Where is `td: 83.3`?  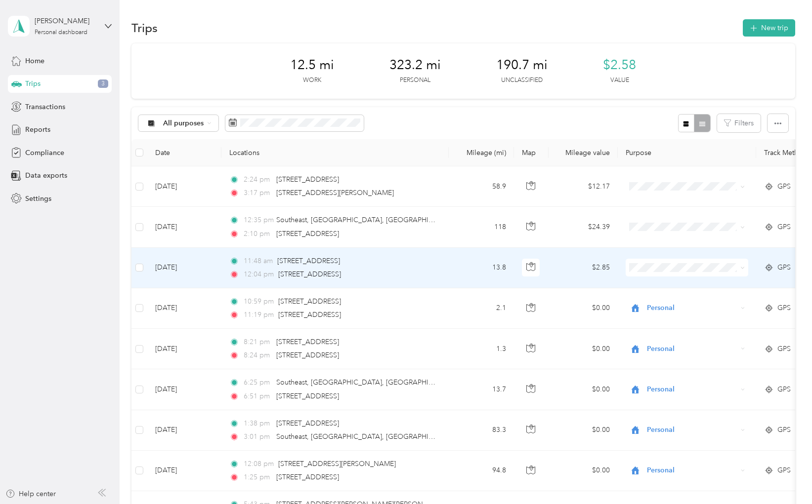
td: 83.3 is located at coordinates (482, 431).